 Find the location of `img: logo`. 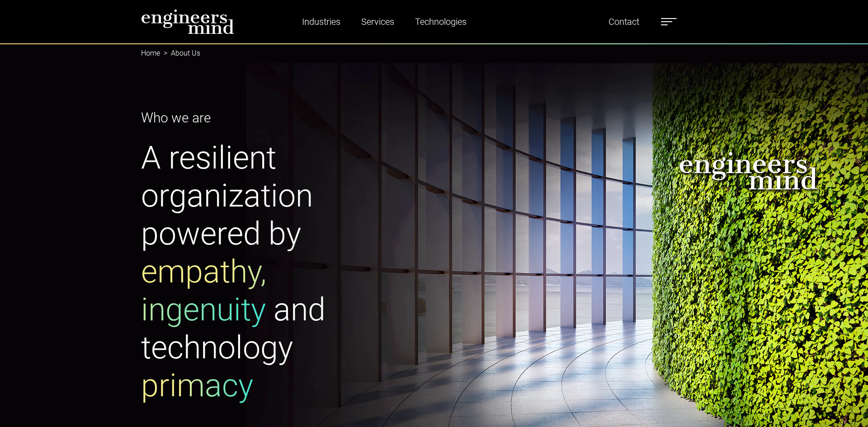

img: logo is located at coordinates (187, 22).